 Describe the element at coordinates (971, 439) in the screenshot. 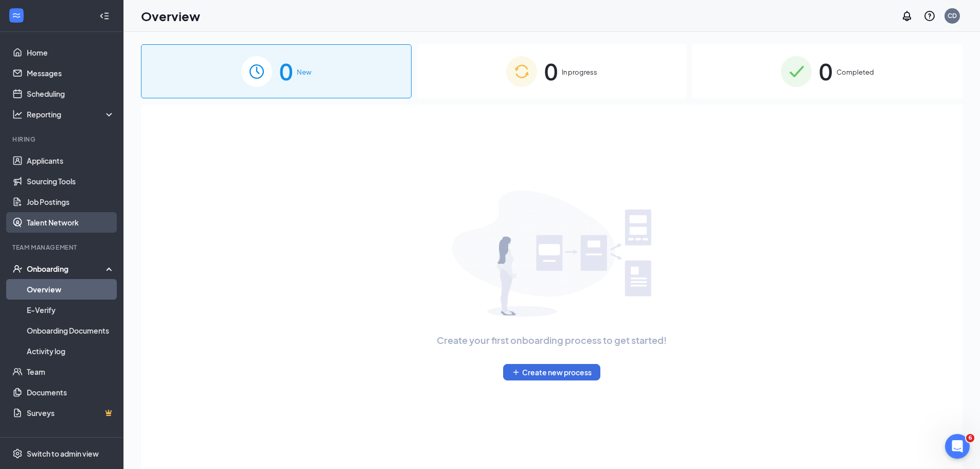

I see `span: 6` at that location.